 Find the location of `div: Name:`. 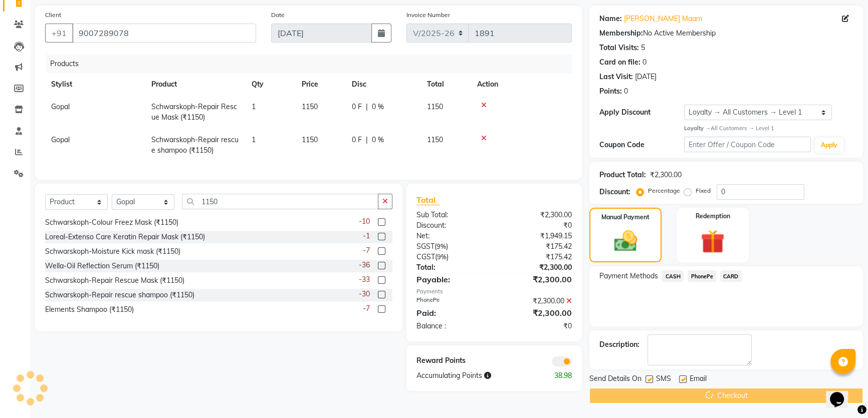

div: Name: is located at coordinates (610, 18).